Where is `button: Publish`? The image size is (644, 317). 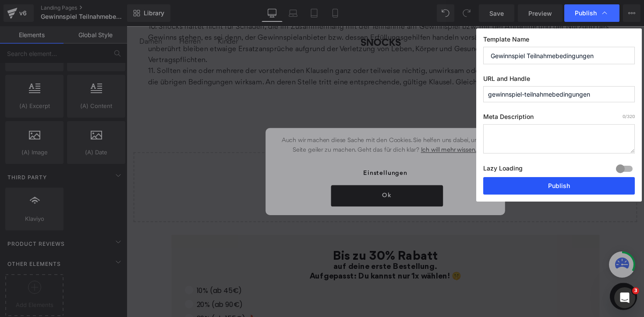
button: Publish is located at coordinates (559, 186).